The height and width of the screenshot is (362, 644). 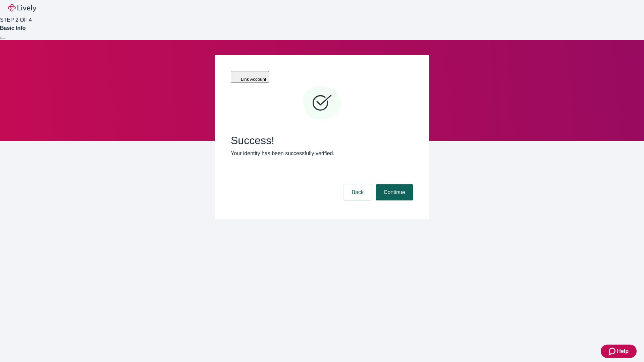 What do you see at coordinates (322, 103) in the screenshot?
I see `svg: Checkmark icon` at bounding box center [322, 103].